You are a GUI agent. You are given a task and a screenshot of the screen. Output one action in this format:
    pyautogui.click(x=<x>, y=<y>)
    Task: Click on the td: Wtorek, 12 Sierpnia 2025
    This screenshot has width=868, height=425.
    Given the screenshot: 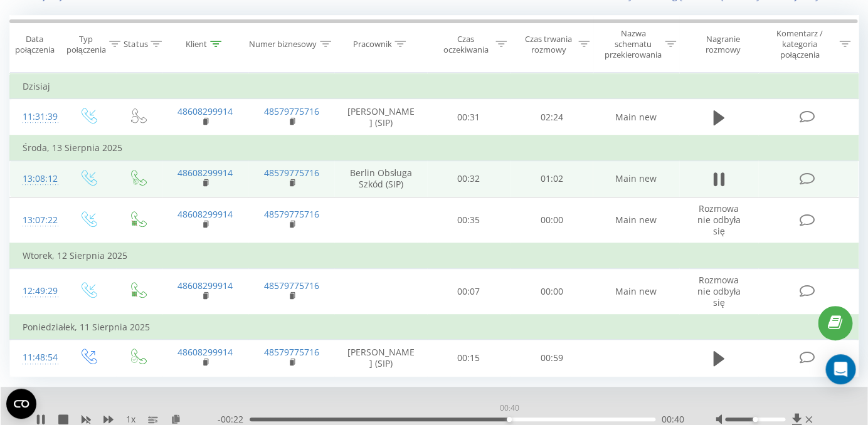 What is the action you would take?
    pyautogui.click(x=434, y=256)
    